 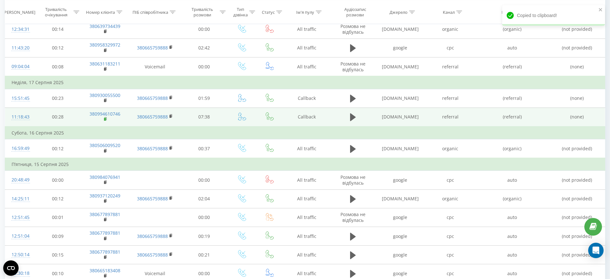 What do you see at coordinates (58, 217) in the screenshot?
I see `td: 00:01` at bounding box center [58, 217].